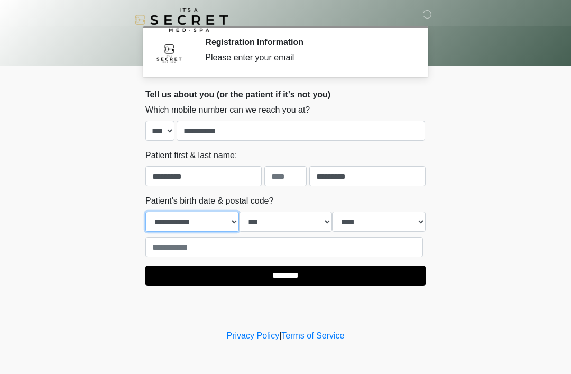  I want to click on label: Patient first & last name:, so click(191, 155).